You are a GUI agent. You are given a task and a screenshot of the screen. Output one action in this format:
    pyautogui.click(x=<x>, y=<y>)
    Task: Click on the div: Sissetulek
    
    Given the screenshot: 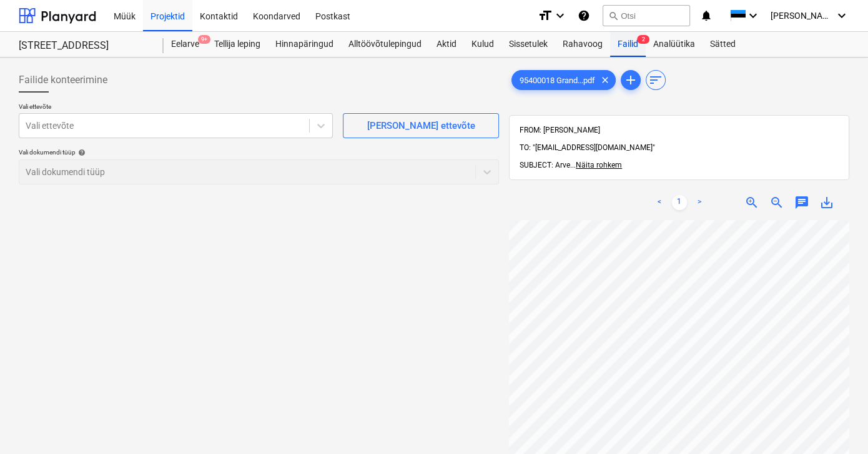 What is the action you would take?
    pyautogui.click(x=528, y=44)
    